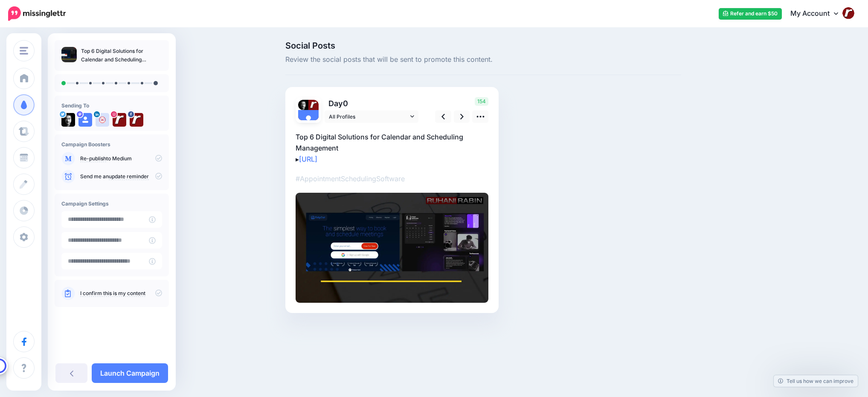  Describe the element at coordinates (93, 159) in the screenshot. I see `a: Re-publish` at that location.